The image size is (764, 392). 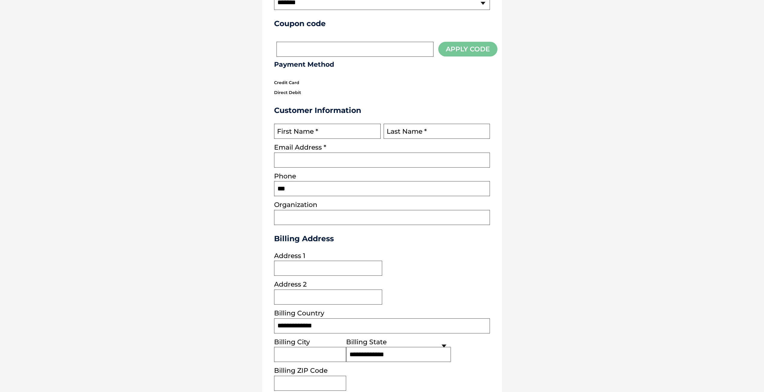 What do you see at coordinates (296, 205) in the screenshot?
I see `label: Organization` at bounding box center [296, 205].